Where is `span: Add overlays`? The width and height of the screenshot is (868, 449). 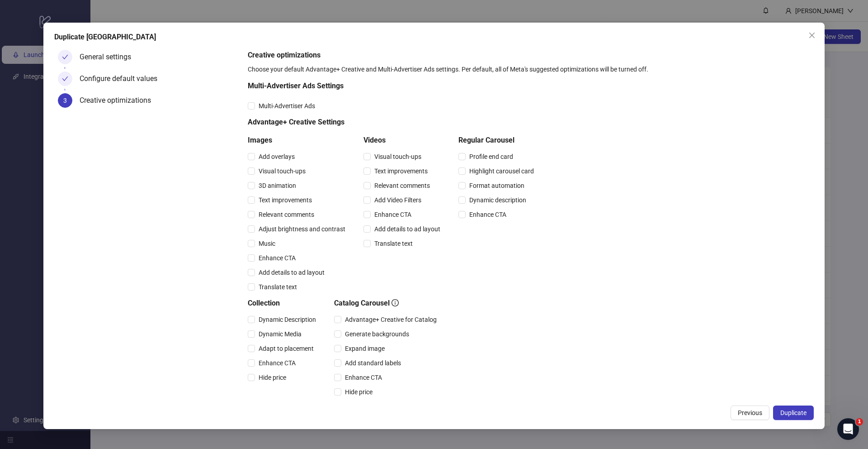 span: Add overlays is located at coordinates (277, 156).